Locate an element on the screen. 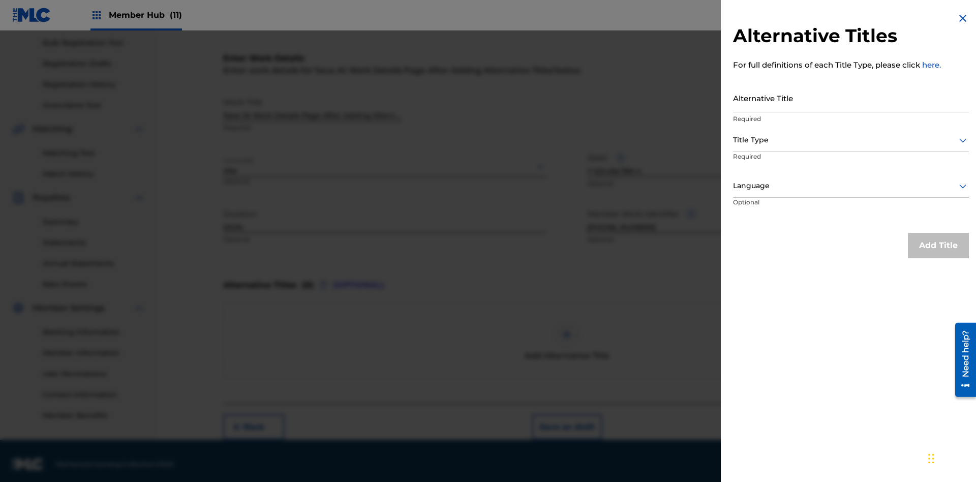  div: Drag is located at coordinates (931, 458).